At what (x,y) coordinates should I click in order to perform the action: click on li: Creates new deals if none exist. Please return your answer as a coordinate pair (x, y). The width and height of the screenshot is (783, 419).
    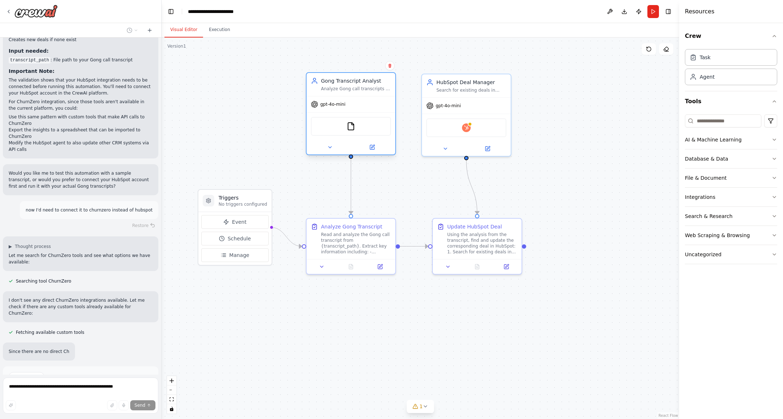
    Looking at the image, I should click on (80, 40).